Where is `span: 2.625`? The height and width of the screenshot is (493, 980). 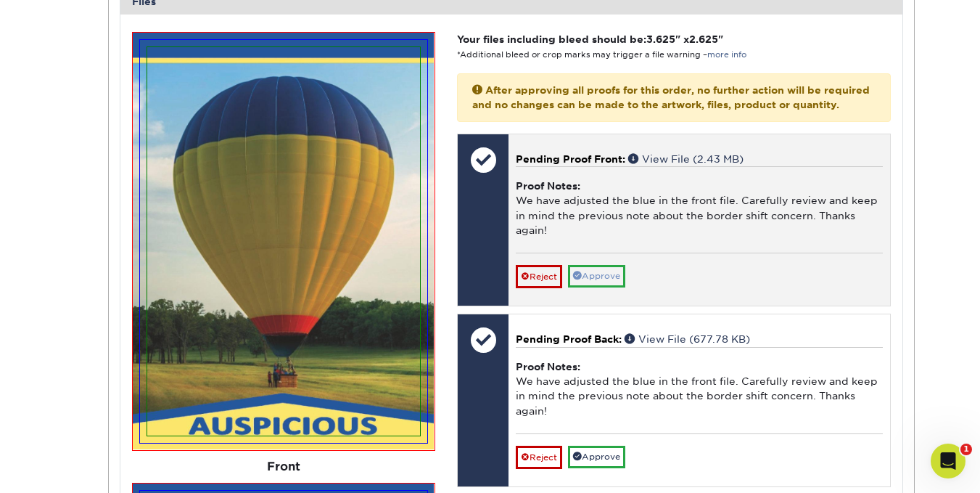
span: 2.625 is located at coordinates (704, 40).